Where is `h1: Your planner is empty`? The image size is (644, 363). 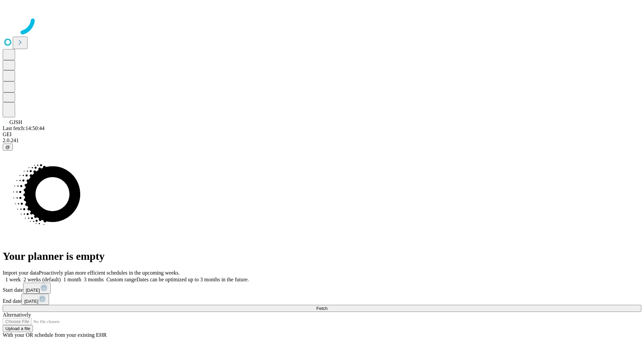
h1: Your planner is empty is located at coordinates (322, 256).